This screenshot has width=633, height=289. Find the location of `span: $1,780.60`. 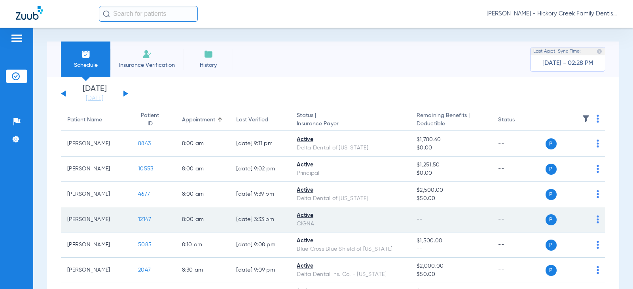

span: $1,780.60 is located at coordinates (451, 140).